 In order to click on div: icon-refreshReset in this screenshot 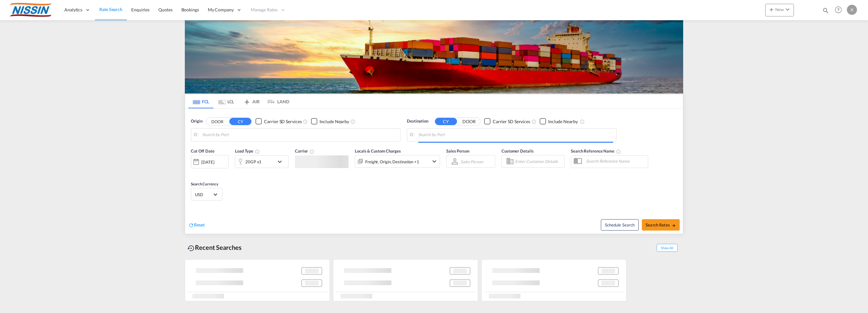, I will do `click(196, 225)`.